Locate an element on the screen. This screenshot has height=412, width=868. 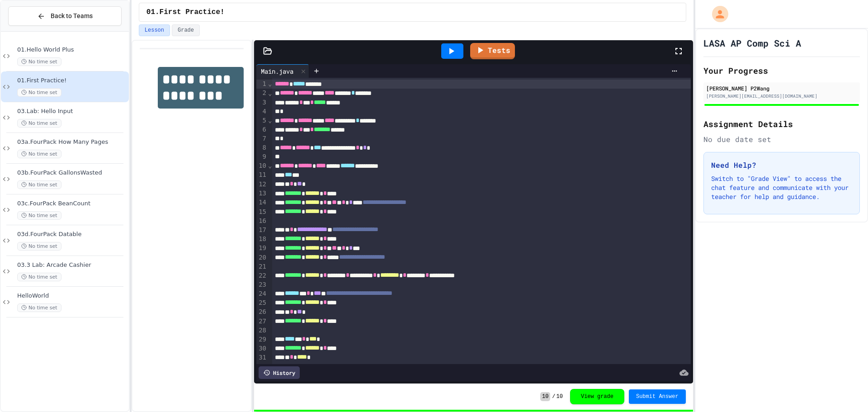
span: 03c.FourPack BeanCount is located at coordinates (72, 203).